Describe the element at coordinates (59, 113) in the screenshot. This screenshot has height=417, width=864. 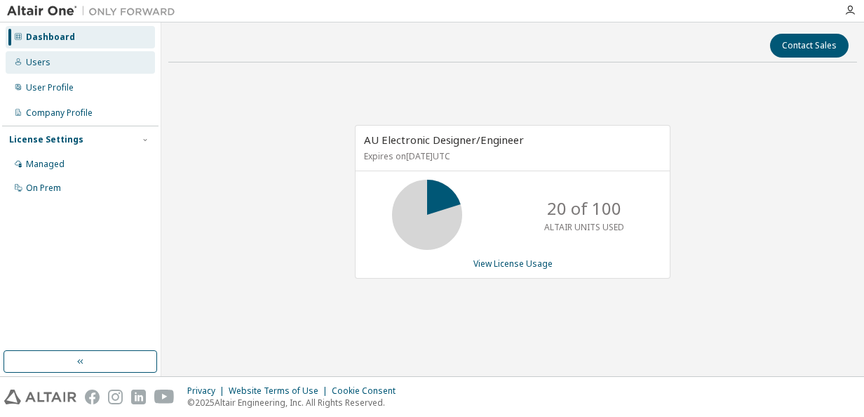
I see `div: Company Profile` at that location.